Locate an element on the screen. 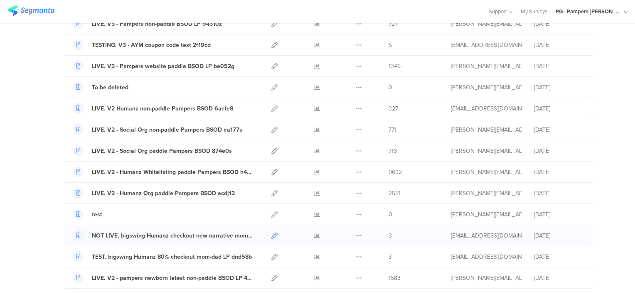 The width and height of the screenshot is (635, 294). a: LIVE. V2 - pampers newborn latest non-paddle BSOD LP 4w2ed7 is located at coordinates (163, 278).